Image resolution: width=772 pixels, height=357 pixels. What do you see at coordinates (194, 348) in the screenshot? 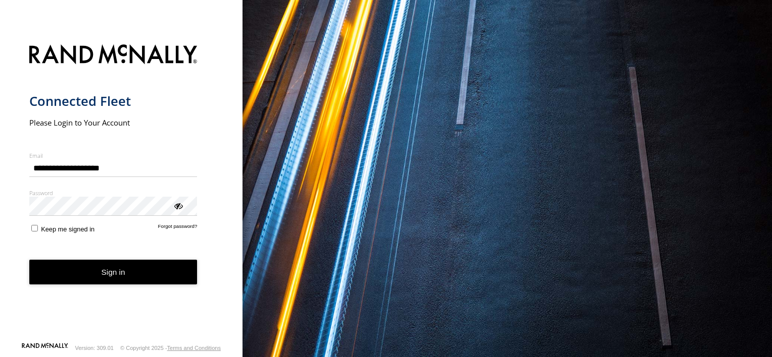
I see `a: Terms and Conditions` at bounding box center [194, 348].